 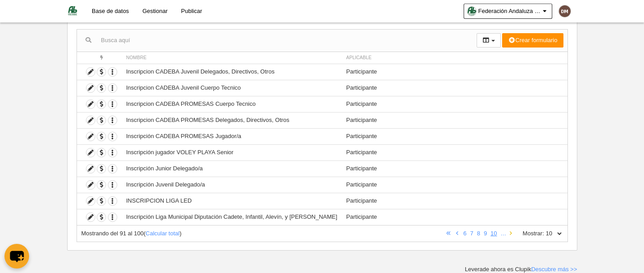 What do you see at coordinates (359, 57) in the screenshot?
I see `span: Aplicable` at bounding box center [359, 57].